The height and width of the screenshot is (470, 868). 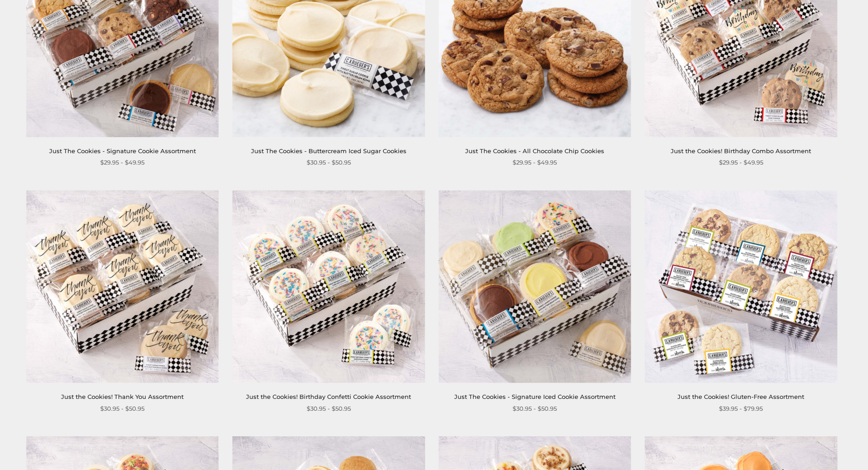 What do you see at coordinates (329, 287) in the screenshot?
I see `img: Just the Cookies! Birthday Confetti Cookie Assortment` at bounding box center [329, 287].